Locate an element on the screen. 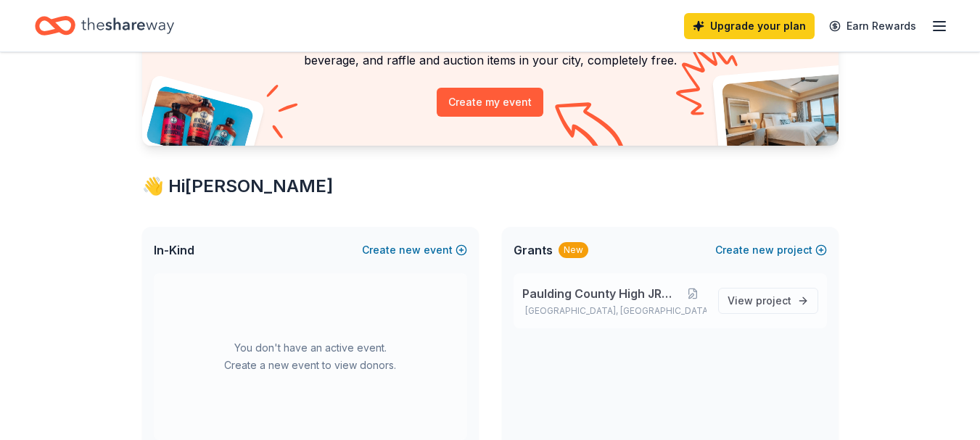  img: Curvy arrow is located at coordinates (592, 129).